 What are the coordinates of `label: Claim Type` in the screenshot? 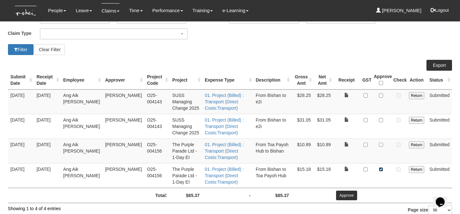 It's located at (24, 33).